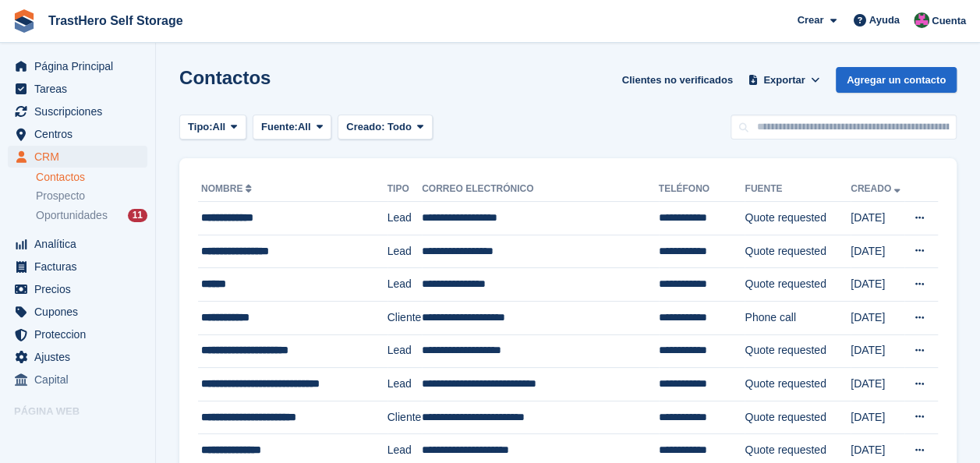 This screenshot has height=463, width=980. Describe the element at coordinates (810, 21) in the screenshot. I see `span: Crear` at that location.